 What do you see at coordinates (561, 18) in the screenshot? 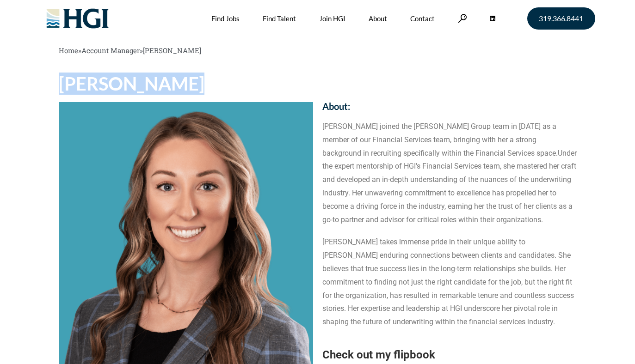
I see `span: 319.366.8441` at bounding box center [561, 18].